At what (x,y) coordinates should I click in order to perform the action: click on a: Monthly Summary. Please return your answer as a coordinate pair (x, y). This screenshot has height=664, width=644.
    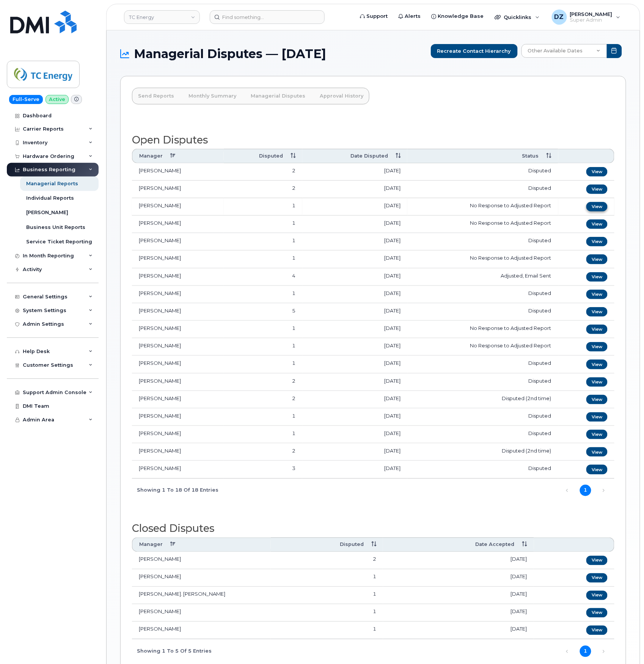
    Looking at the image, I should click on (212, 96).